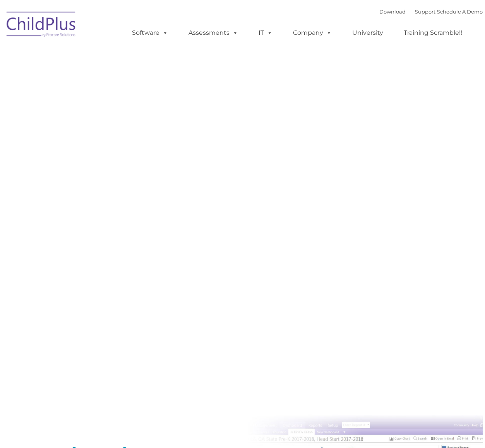  Describe the element at coordinates (367, 33) in the screenshot. I see `a: University` at that location.